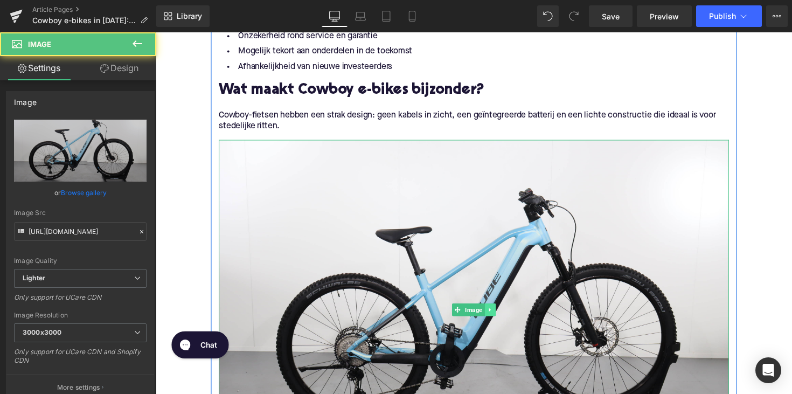  What do you see at coordinates (25, 99) in the screenshot?
I see `div: Image` at bounding box center [25, 99].